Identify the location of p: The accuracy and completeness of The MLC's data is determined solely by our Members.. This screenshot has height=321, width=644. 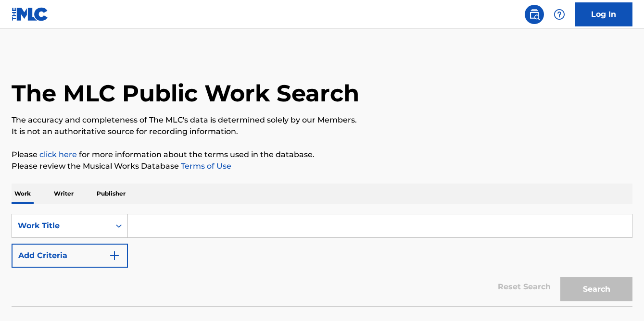
(322, 120).